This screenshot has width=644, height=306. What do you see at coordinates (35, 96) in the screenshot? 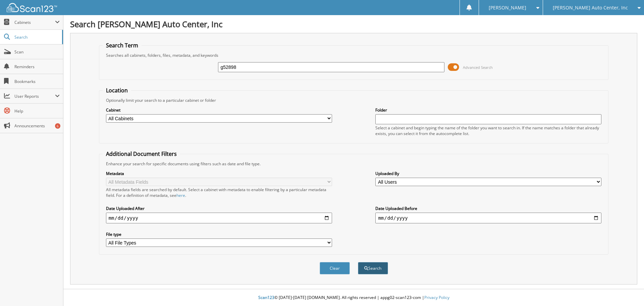
I see `span: User Reports` at bounding box center [35, 96].